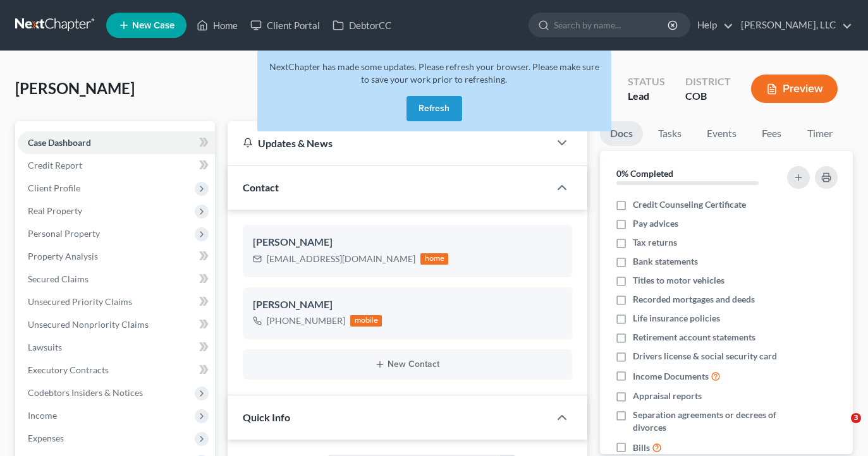  I want to click on a: Fees, so click(773, 133).